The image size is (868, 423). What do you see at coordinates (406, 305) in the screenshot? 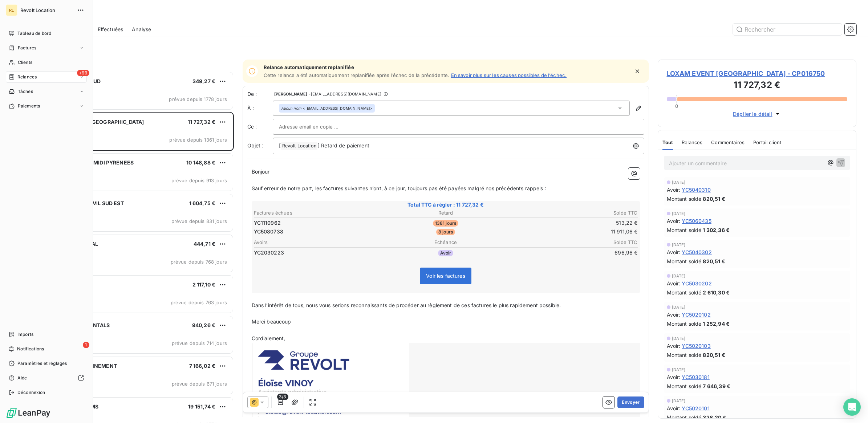
I see `span: Dans l’intérêt de tous, nous vous serions reconnaissants de procéder au règlement de ces factures...` at bounding box center [406, 305].